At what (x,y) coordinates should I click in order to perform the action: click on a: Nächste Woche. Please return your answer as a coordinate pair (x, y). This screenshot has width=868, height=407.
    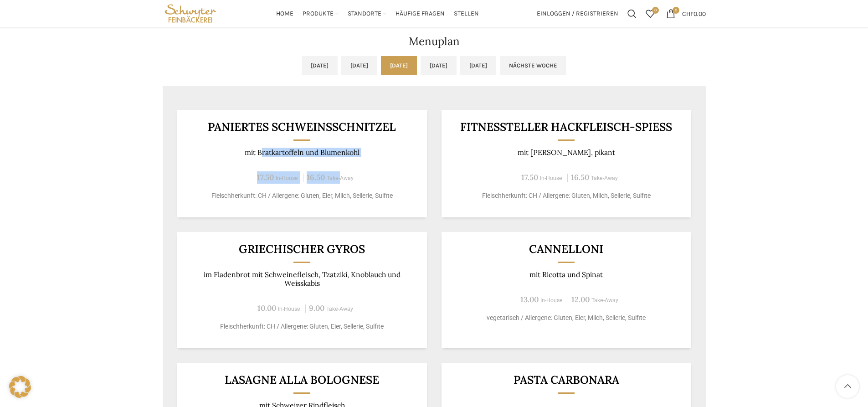
    Looking at the image, I should click on (533, 66).